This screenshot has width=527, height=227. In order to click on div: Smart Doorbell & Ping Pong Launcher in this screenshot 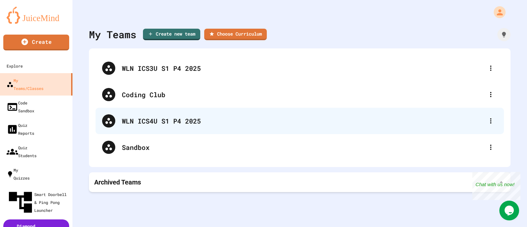, I will do `click(38, 202)`.